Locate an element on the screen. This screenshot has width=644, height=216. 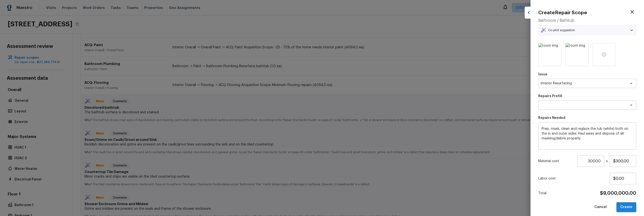
p: Repairs Needed is located at coordinates (587, 118).